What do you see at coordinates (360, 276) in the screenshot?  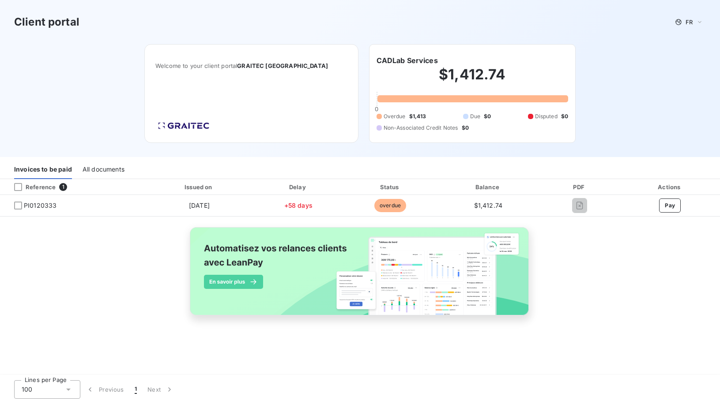 I see `img: banner` at bounding box center [360, 276].